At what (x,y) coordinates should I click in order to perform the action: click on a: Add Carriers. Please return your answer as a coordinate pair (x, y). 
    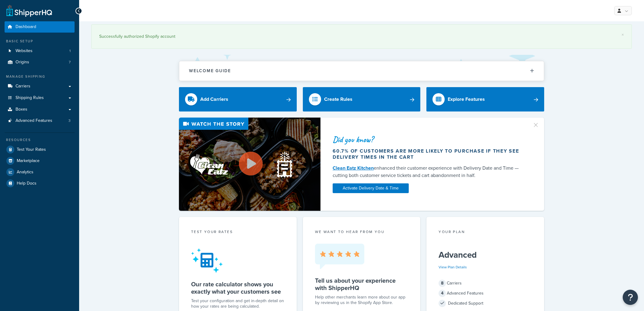
    Looking at the image, I should click on (237, 99).